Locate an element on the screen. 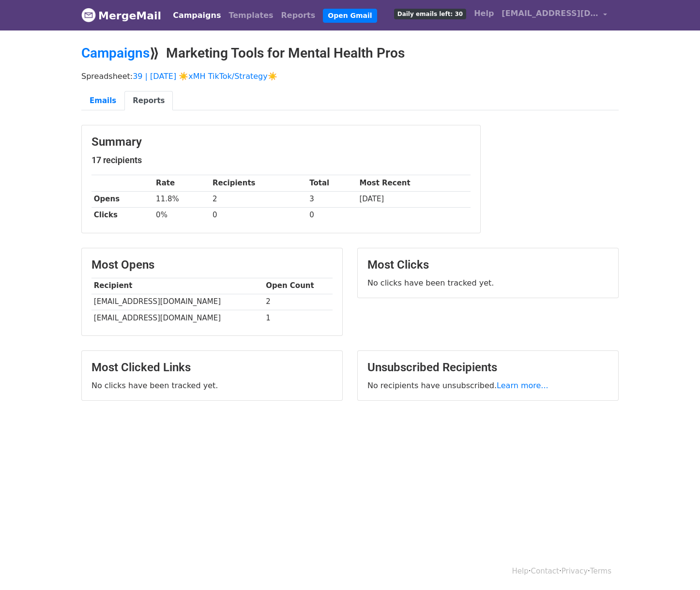 Image resolution: width=700 pixels, height=590 pixels. p: Spreadsheet: is located at coordinates (350, 76).